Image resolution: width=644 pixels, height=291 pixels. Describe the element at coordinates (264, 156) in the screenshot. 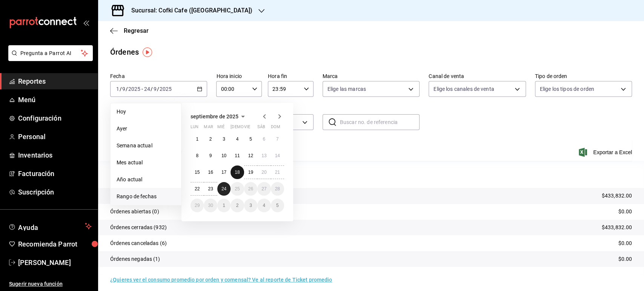

I see `abbr: 13 de septiembre de 2025` at that location.